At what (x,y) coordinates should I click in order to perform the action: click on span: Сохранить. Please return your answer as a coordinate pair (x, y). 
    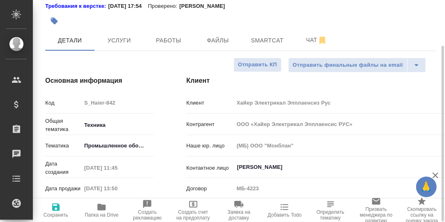
    Looking at the image, I should click on (56, 215).